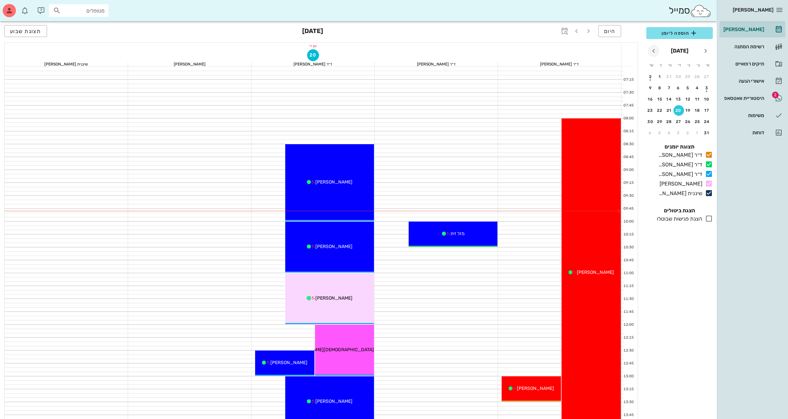 This screenshot has height=419, width=788. What do you see at coordinates (679, 99) in the screenshot?
I see `button: 13` at bounding box center [679, 99].